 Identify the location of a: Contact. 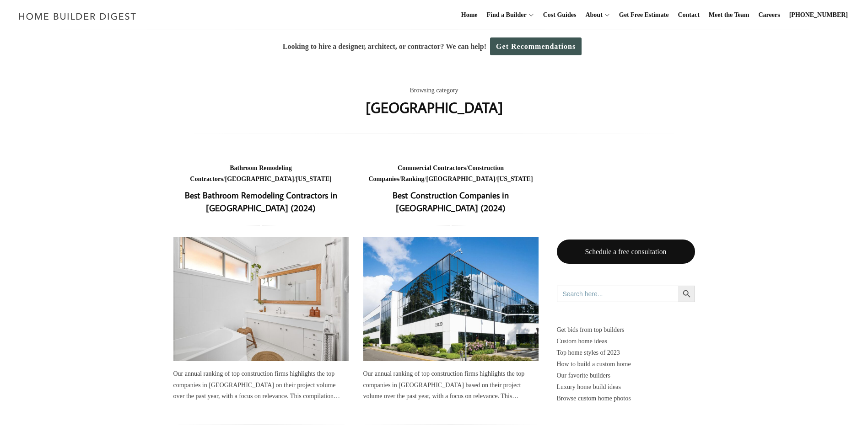
(688, 15).